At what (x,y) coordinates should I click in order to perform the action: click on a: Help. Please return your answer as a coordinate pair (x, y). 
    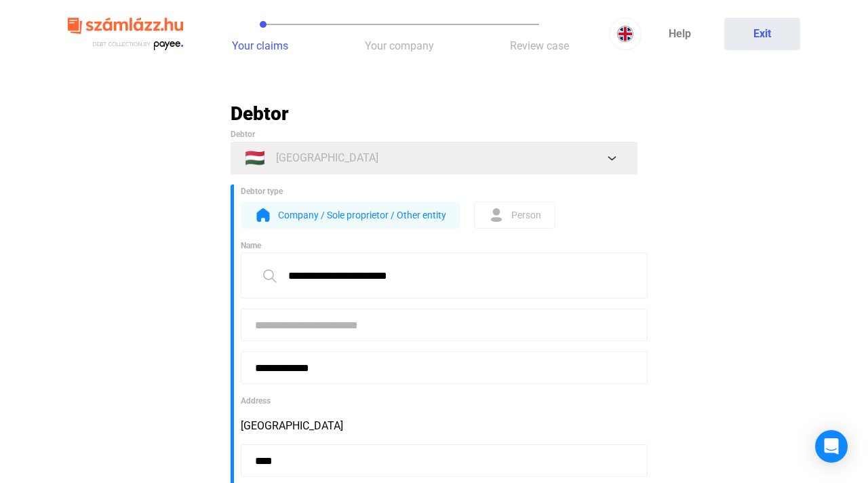
    Looking at the image, I should click on (680, 34).